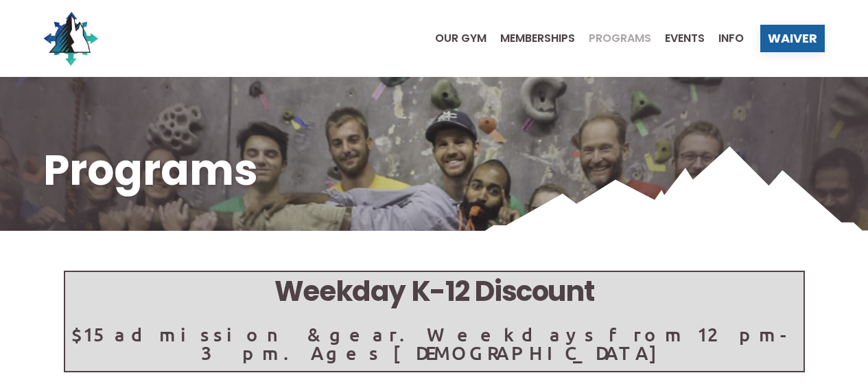 Image resolution: width=868 pixels, height=384 pixels. I want to click on span: Programs, so click(620, 39).